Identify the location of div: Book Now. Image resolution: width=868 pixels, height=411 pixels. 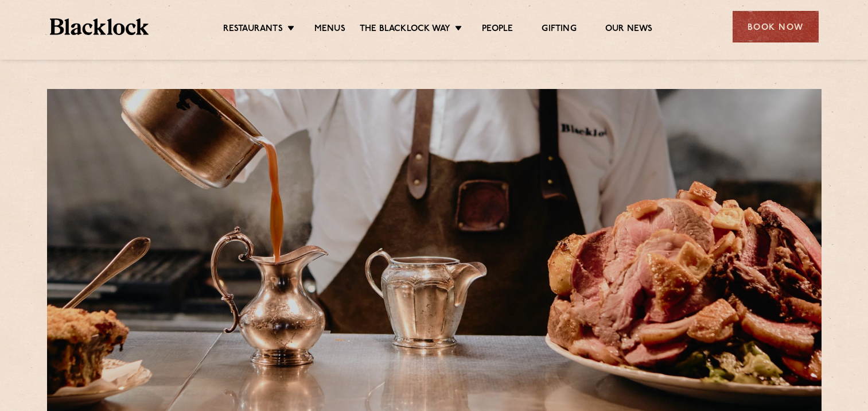
(776, 26).